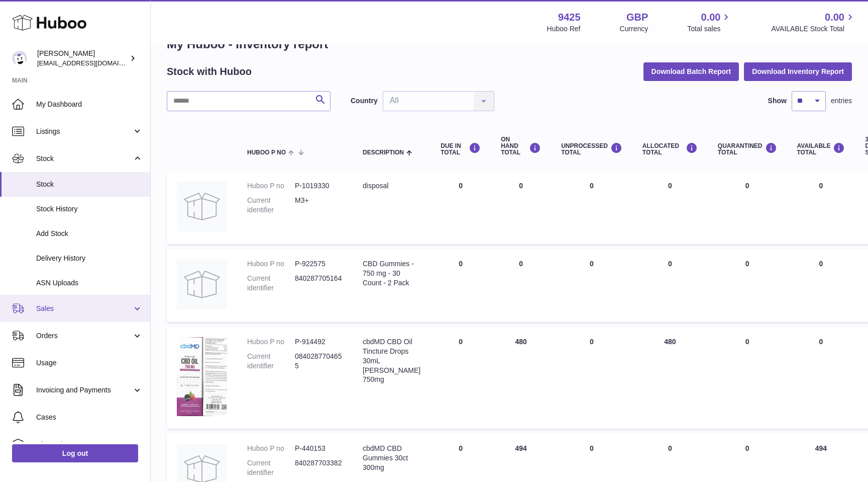 This screenshot has height=482, width=868. I want to click on h1: My Huboo - Inventory report, so click(509, 44).